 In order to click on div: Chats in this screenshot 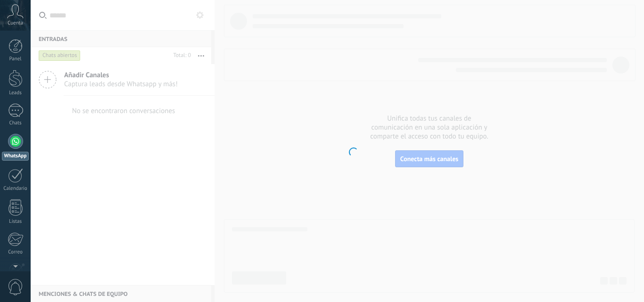, I will do `click(16, 123)`.